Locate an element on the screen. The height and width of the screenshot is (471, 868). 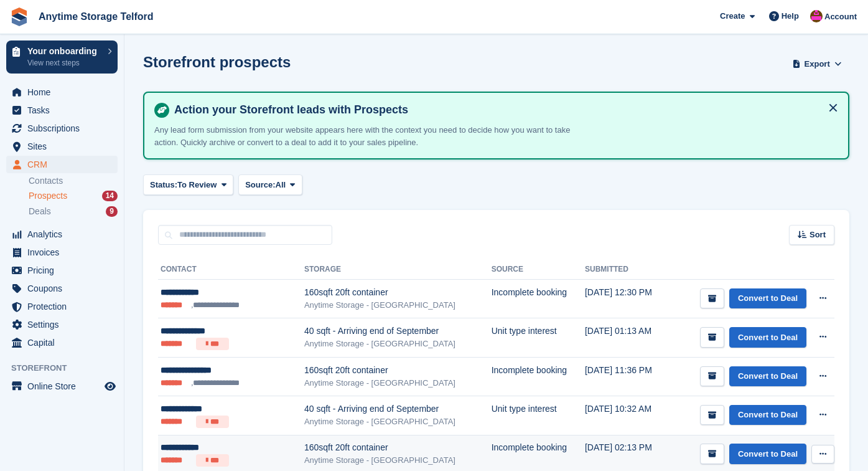
span: Subscriptions is located at coordinates (65, 128).